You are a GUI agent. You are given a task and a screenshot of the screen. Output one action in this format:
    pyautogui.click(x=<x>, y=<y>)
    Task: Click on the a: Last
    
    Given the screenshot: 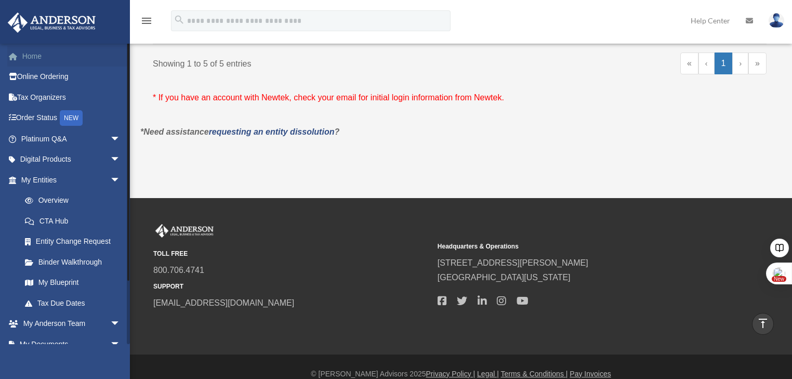 What is the action you would take?
    pyautogui.click(x=757, y=63)
    